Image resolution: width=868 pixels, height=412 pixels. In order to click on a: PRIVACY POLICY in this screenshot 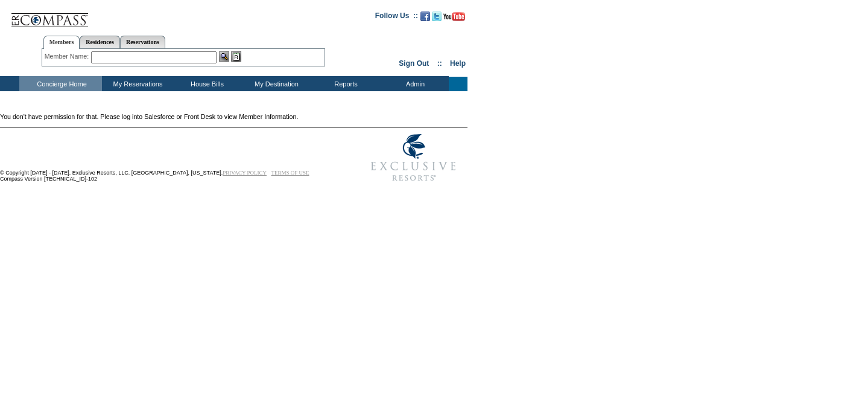, I will do `click(244, 173)`.